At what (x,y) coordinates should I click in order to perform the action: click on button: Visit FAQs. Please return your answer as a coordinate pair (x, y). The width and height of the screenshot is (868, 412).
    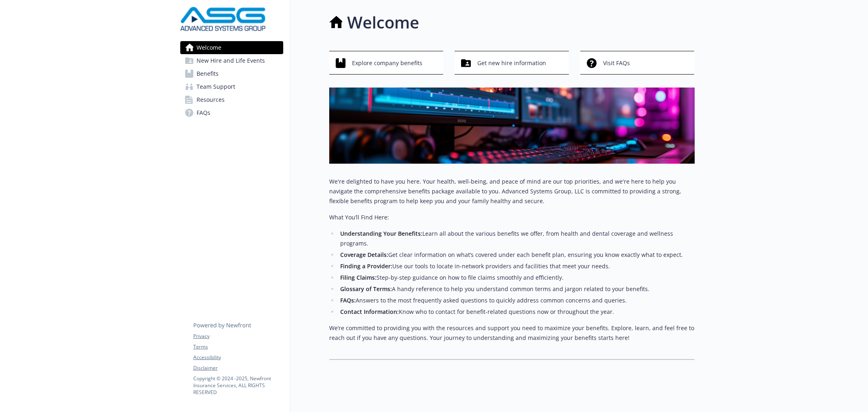
    Looking at the image, I should click on (637, 62).